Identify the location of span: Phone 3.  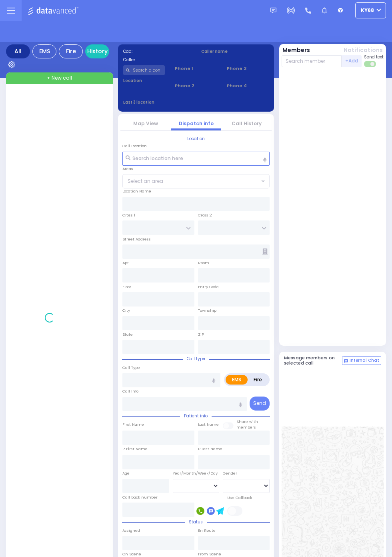
(248, 68).